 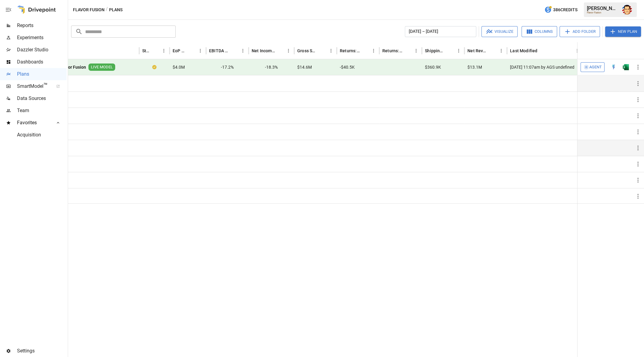 I want to click on span: $4.0M, so click(x=179, y=67).